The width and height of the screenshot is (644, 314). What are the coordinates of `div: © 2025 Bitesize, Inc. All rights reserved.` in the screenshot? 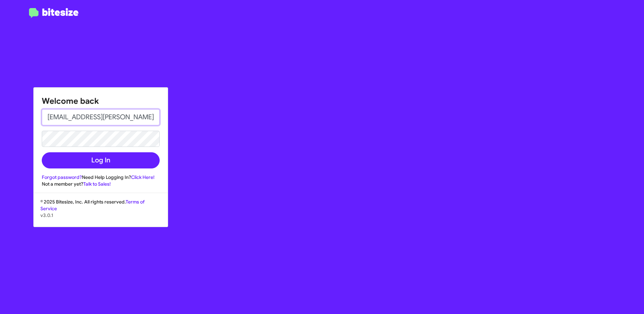 It's located at (101, 213).